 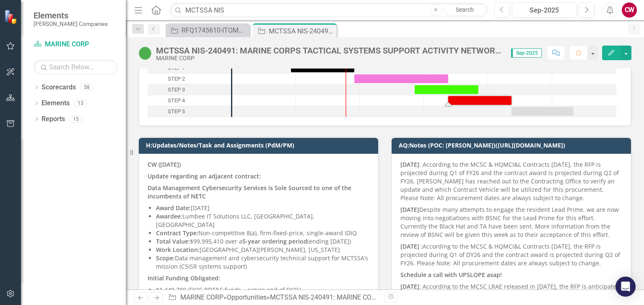 What do you see at coordinates (173, 242) in the screenshot?
I see `strong: Total Value:` at bounding box center [173, 242].